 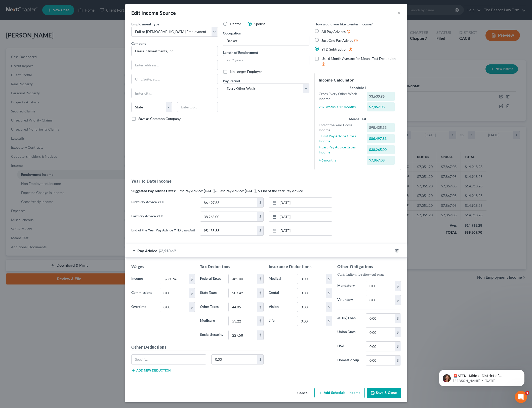 I want to click on input: Enter city..., so click(x=174, y=93).